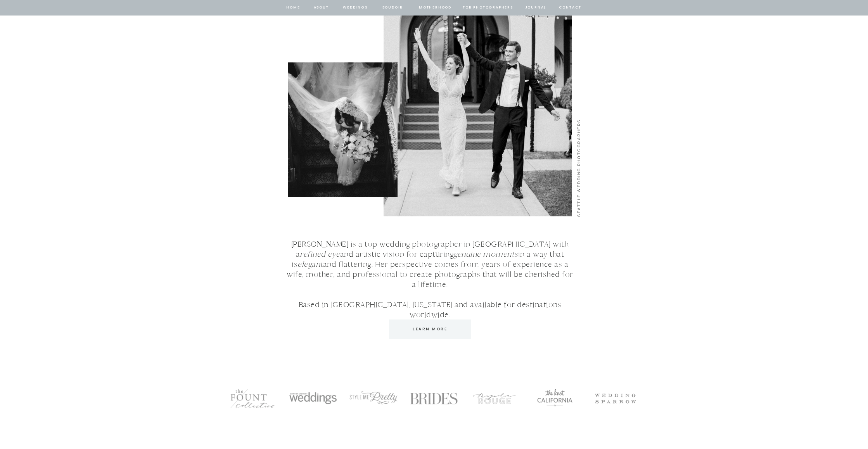 This screenshot has width=868, height=449. Describe the element at coordinates (393, 8) in the screenshot. I see `a: BOUDOIR` at that location.